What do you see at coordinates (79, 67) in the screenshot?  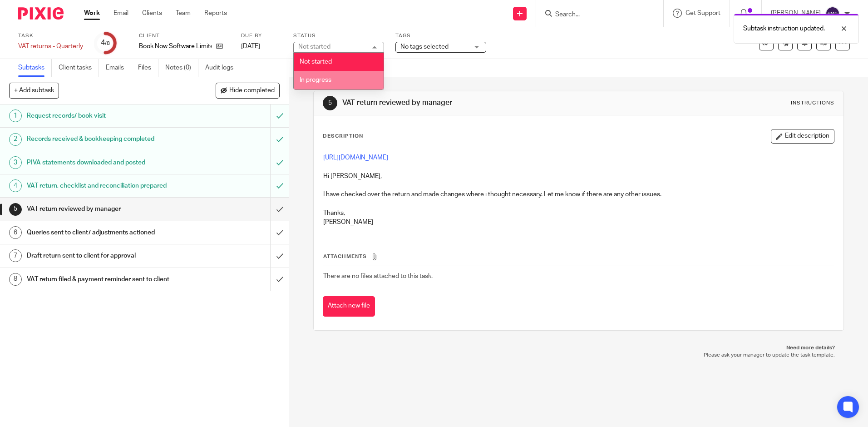 I see `a: Client tasks` at bounding box center [79, 67].